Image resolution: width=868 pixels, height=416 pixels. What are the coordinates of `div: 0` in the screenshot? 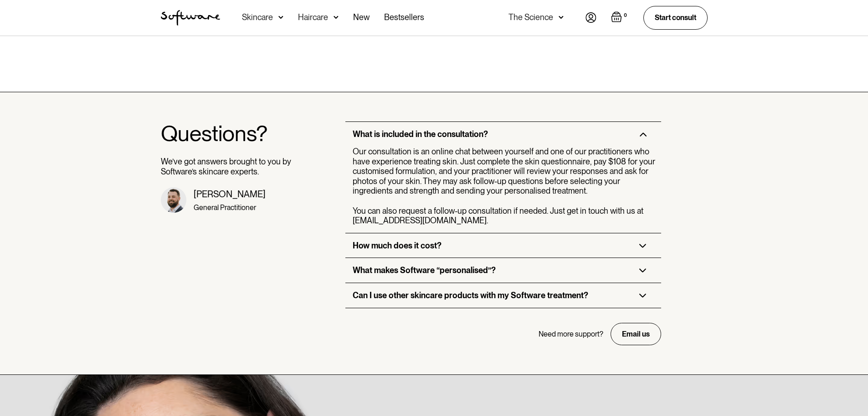 It's located at (626, 16).